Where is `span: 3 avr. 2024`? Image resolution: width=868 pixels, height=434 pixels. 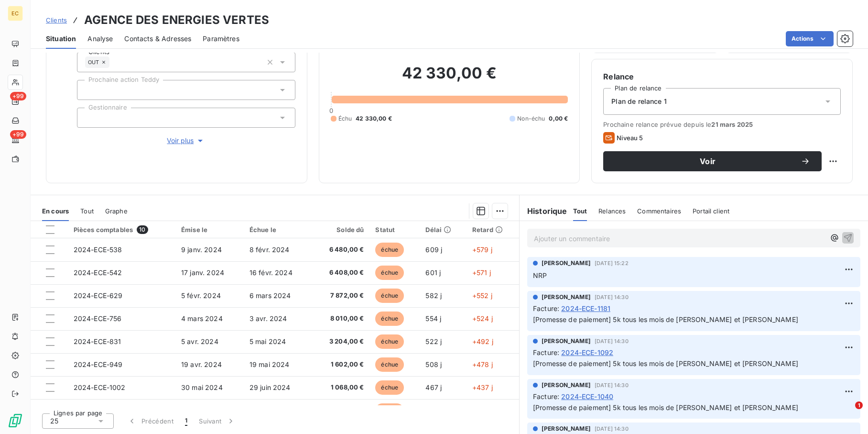 span: 3 avr. 2024 is located at coordinates (268, 318).